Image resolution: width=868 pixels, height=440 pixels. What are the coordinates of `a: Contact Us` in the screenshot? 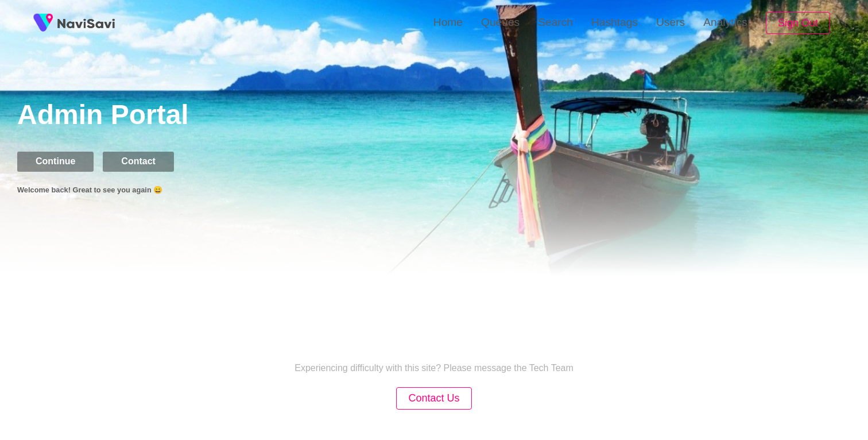 It's located at (433, 398).